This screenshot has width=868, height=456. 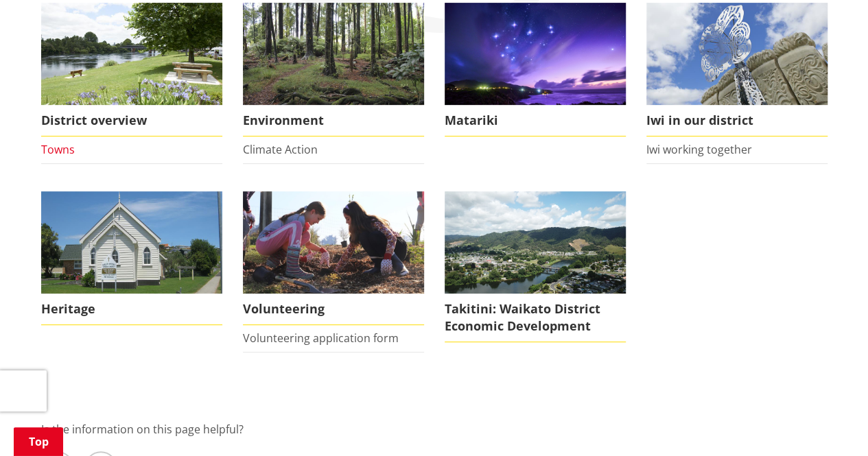 What do you see at coordinates (334, 69) in the screenshot?
I see `a: Environment` at bounding box center [334, 69].